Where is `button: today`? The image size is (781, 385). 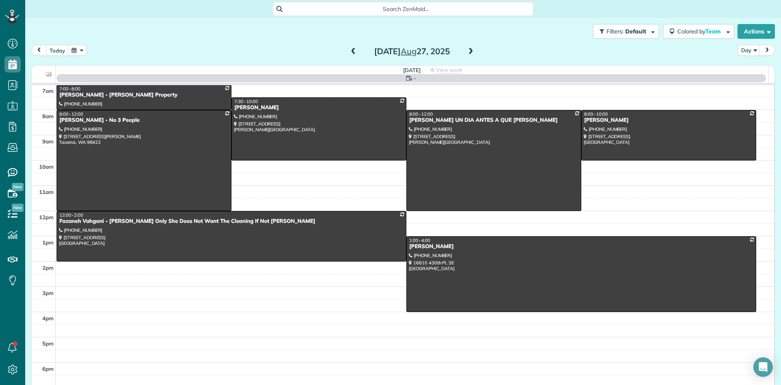 button: today is located at coordinates (57, 50).